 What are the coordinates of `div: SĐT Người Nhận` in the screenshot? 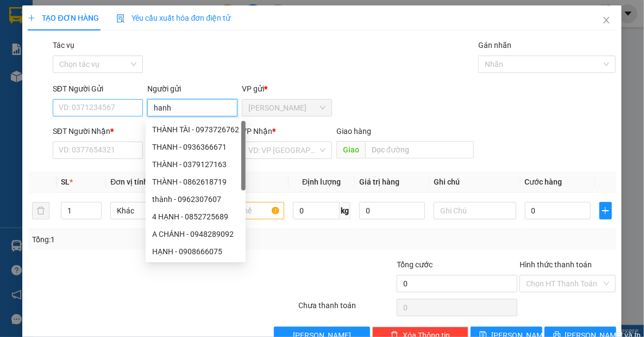 It's located at (97, 131).